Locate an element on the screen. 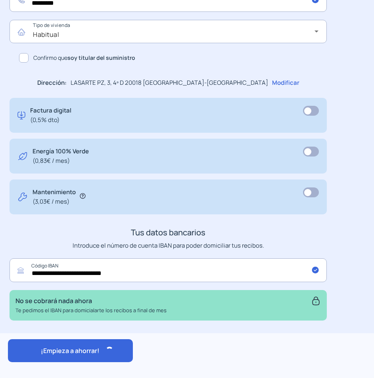 The height and width of the screenshot is (378, 374). b: soy titular del suministro is located at coordinates (101, 57).